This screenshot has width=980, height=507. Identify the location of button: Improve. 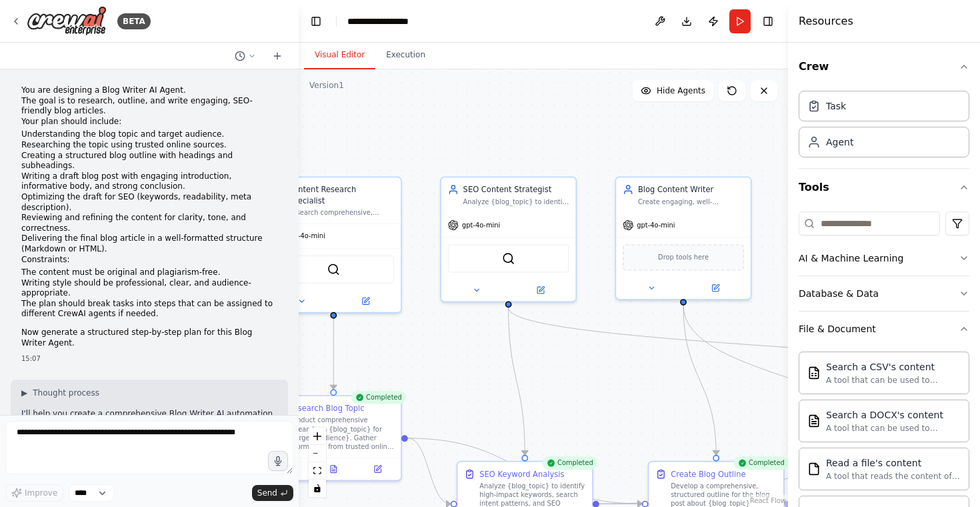
(34, 493).